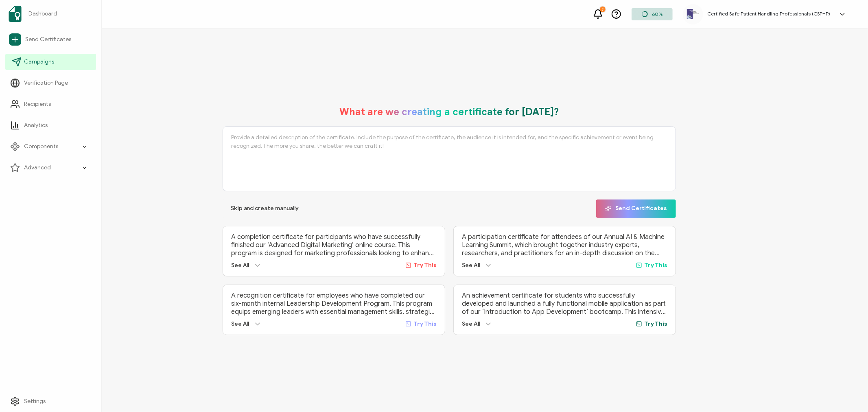 Image resolution: width=868 pixels, height=412 pixels. Describe the element at coordinates (564, 304) in the screenshot. I see `p: An achievement certificate for students who successfully developed and launched a fully functiona...` at that location.